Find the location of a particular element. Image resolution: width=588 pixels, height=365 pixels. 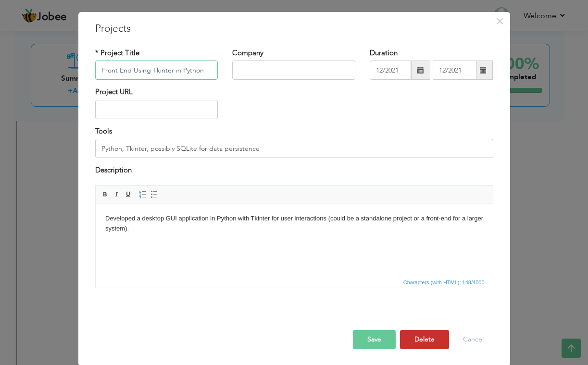

h3: Projects is located at coordinates (294, 29).